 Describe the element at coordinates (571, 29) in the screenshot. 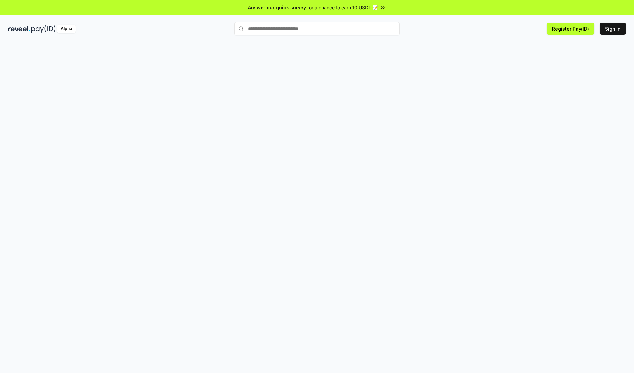

I see `button: Register Pay(ID)` at that location.